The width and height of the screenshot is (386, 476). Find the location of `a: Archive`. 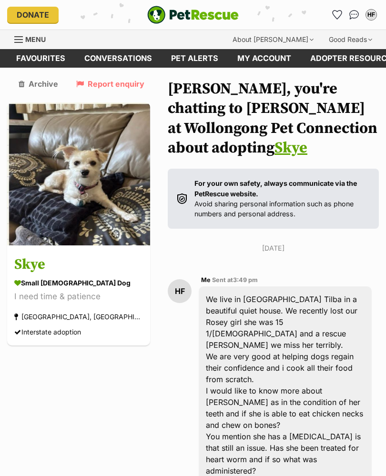

a: Archive is located at coordinates (38, 84).